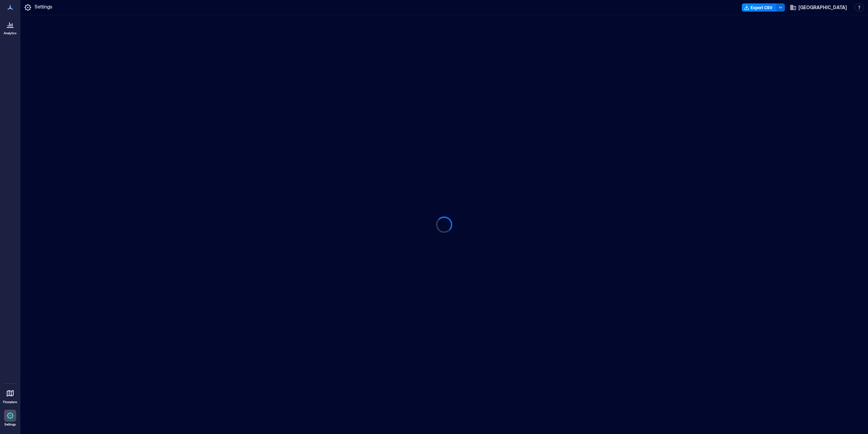 The height and width of the screenshot is (434, 868). Describe the element at coordinates (10, 34) in the screenshot. I see `p: Analytics` at that location.